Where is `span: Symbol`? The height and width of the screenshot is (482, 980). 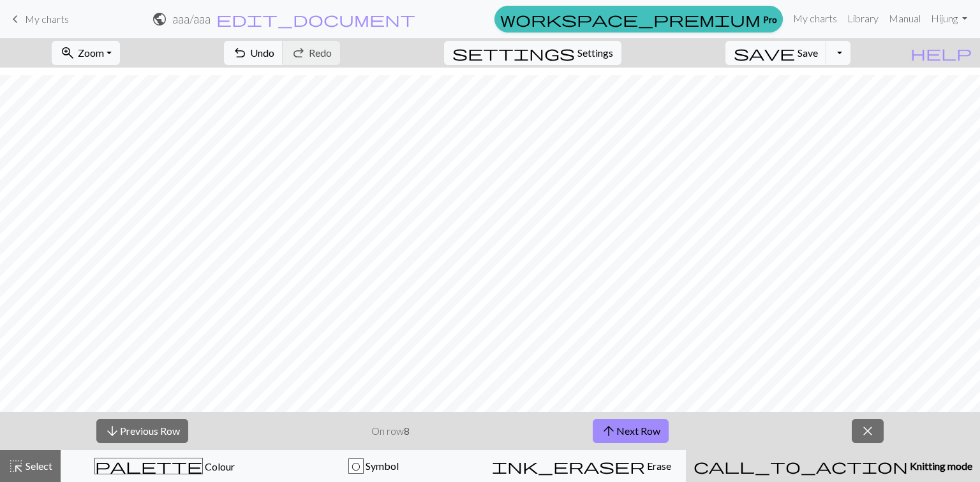 span: Symbol is located at coordinates (381, 465).